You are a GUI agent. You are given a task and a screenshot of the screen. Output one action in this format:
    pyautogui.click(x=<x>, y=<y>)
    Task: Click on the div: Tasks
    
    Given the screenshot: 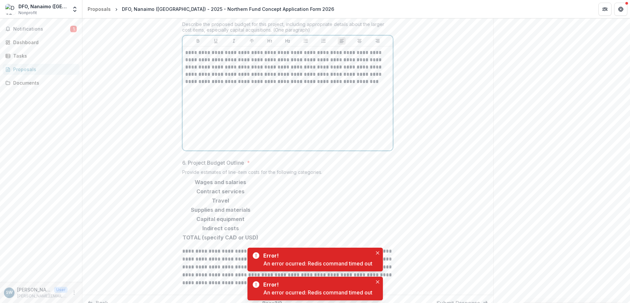 What is the action you would take?
    pyautogui.click(x=43, y=56)
    